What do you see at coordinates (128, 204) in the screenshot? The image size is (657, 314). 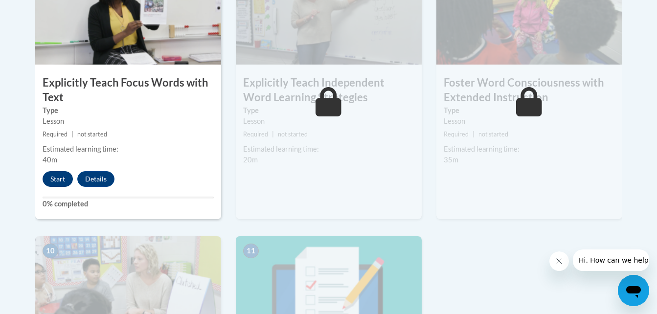 I see `label: 0% completed` at bounding box center [128, 204].